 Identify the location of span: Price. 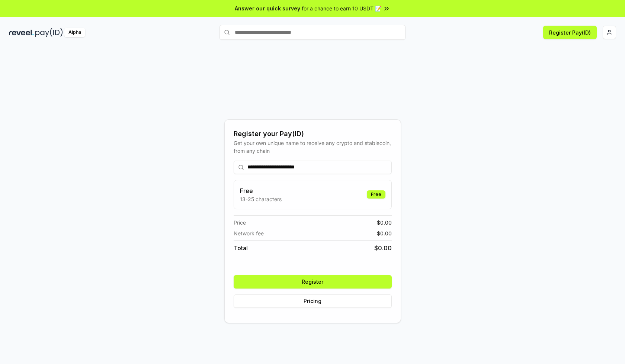
(240, 222).